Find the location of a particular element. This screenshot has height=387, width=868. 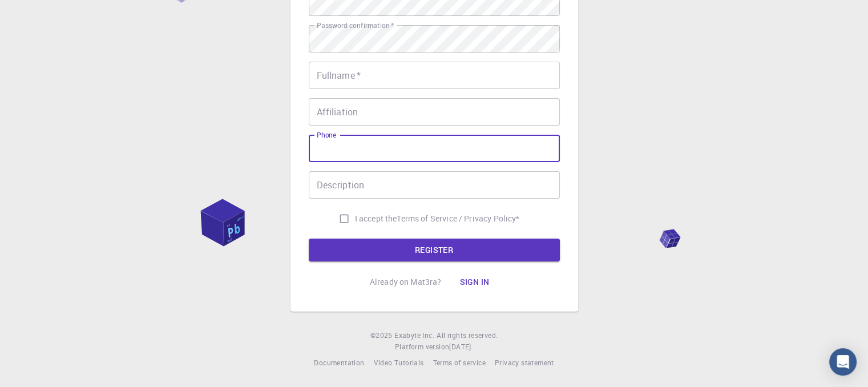

span: I accept the is located at coordinates (376, 219).